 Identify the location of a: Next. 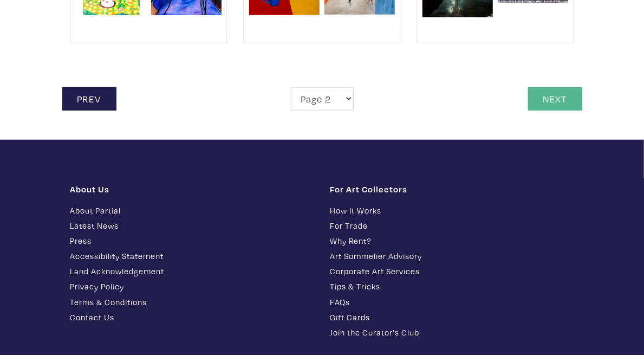
(555, 99).